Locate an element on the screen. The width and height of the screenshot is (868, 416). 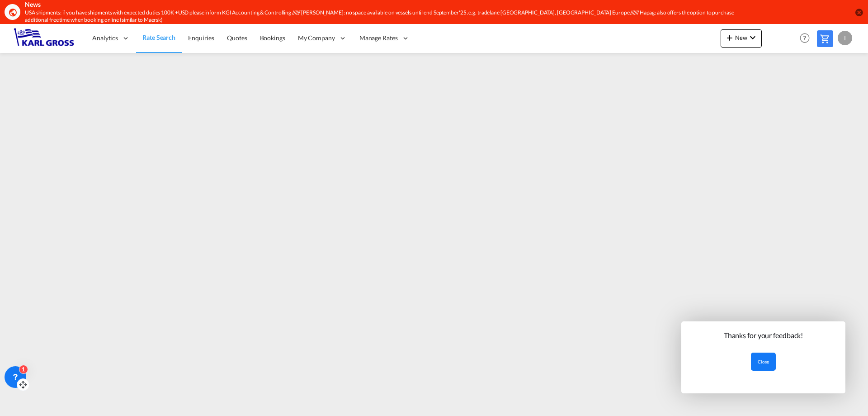
span: Enquiries is located at coordinates (201, 38).